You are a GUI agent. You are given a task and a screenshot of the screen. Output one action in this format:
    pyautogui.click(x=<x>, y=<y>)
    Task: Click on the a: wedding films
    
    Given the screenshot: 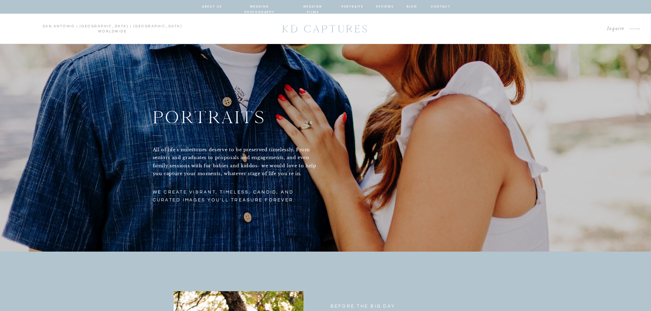 What is the action you would take?
    pyautogui.click(x=313, y=7)
    